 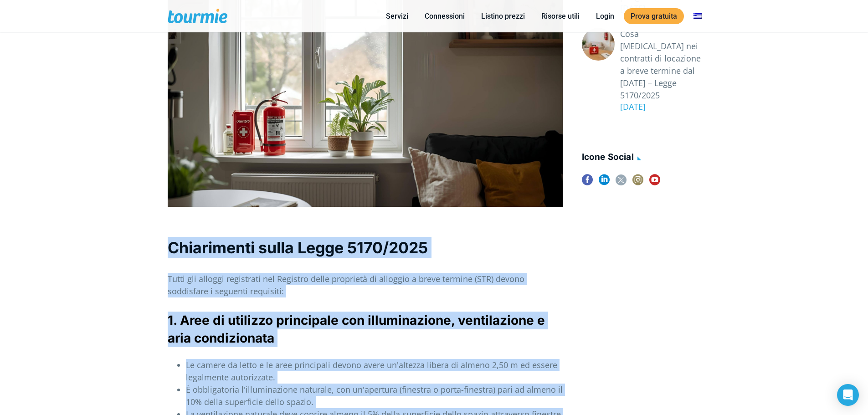 What do you see at coordinates (605, 16) in the screenshot?
I see `a: Login` at bounding box center [605, 16].